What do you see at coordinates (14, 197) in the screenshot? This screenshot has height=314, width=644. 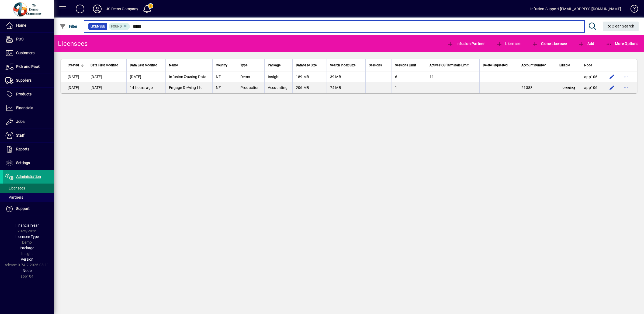 I see `span: Partners` at bounding box center [14, 197].